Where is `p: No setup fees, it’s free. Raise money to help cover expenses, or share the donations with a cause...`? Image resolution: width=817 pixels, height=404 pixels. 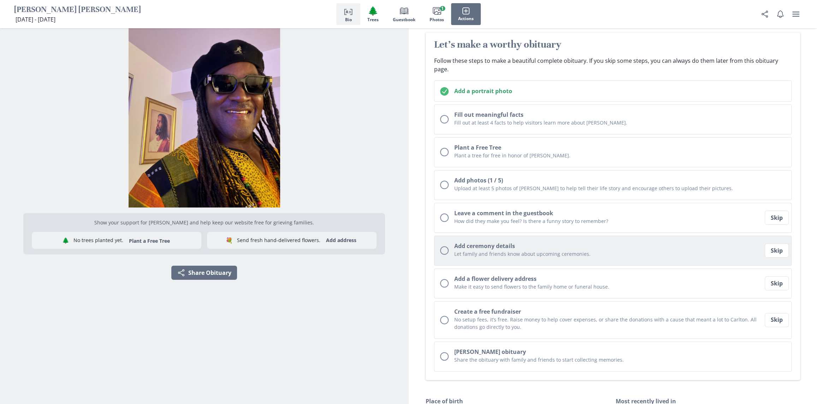 p: No setup fees, it’s free. Raise money to help cover expenses, or share the donations with a cause... is located at coordinates (608, 323).